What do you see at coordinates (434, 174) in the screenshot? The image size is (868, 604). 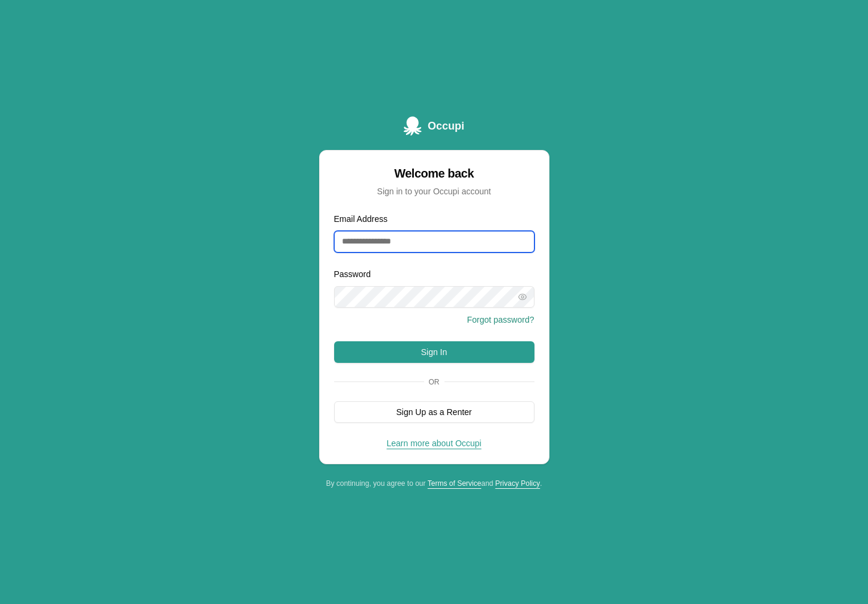 I see `div: Welcome back` at bounding box center [434, 174].